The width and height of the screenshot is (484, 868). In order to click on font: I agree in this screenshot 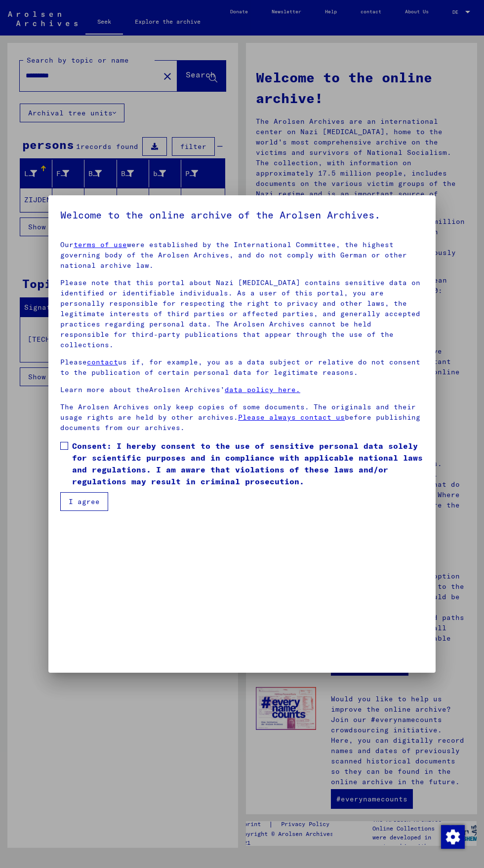, I will do `click(84, 502)`.